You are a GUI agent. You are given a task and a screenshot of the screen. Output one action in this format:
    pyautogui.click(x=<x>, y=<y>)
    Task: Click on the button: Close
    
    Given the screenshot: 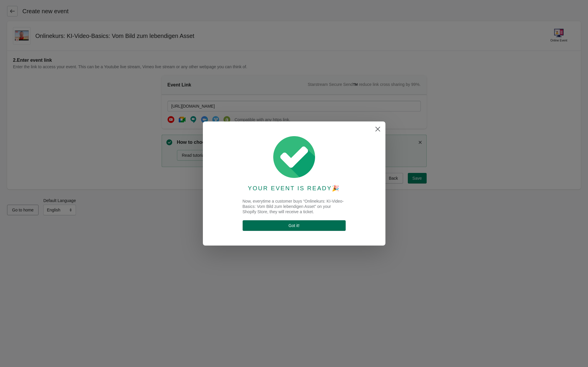 What is the action you would take?
    pyautogui.click(x=378, y=129)
    